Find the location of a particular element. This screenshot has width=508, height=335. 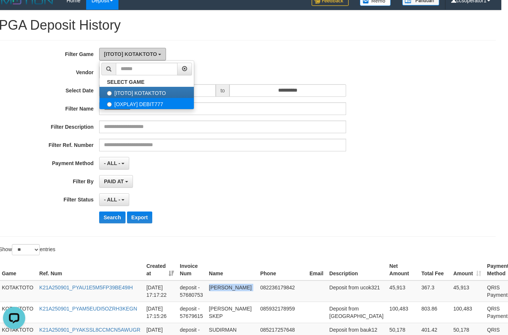

a: K21A250901_PYAU1E5M5FP39BE49IH is located at coordinates (86, 288).